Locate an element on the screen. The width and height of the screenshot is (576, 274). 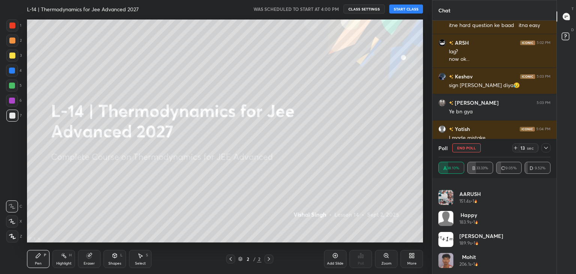
div: L is located at coordinates (121, 255).